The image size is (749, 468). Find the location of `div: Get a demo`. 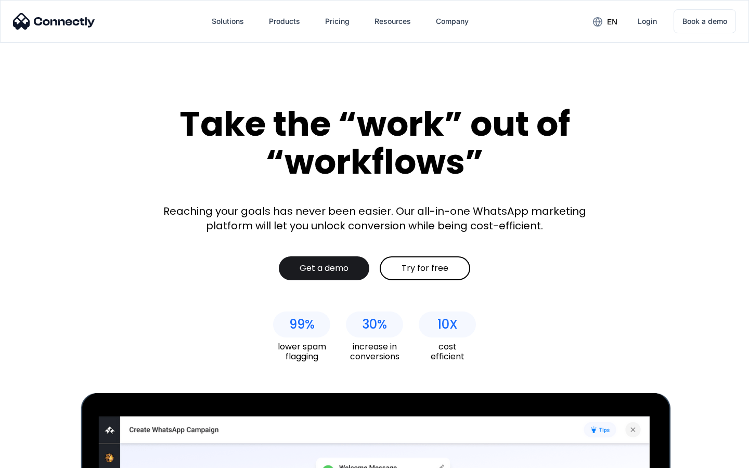

div: Get a demo is located at coordinates (324, 268).